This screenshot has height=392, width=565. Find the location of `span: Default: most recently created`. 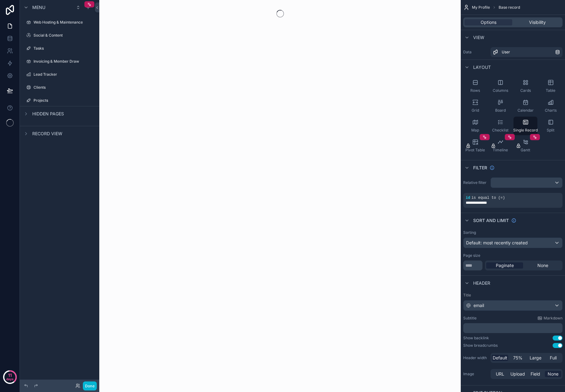

span: Default: most recently created is located at coordinates (497, 242).